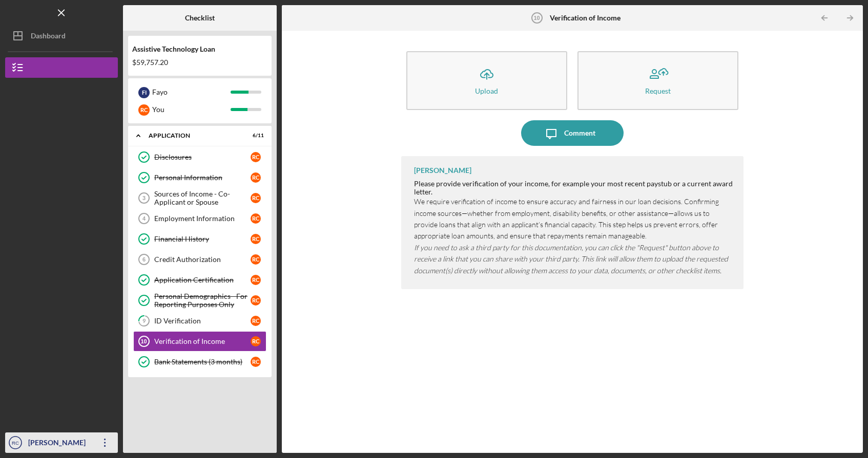 The image size is (868, 458). Describe the element at coordinates (144, 321) in the screenshot. I see `tspan: 9` at that location.